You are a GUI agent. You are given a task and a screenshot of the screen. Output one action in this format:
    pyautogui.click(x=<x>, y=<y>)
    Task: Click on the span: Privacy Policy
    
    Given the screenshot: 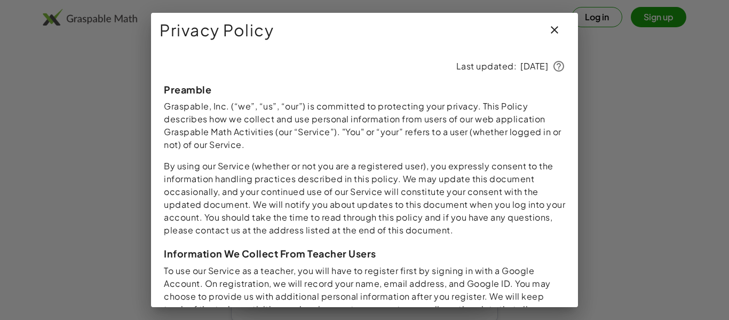 What is the action you would take?
    pyautogui.click(x=217, y=30)
    